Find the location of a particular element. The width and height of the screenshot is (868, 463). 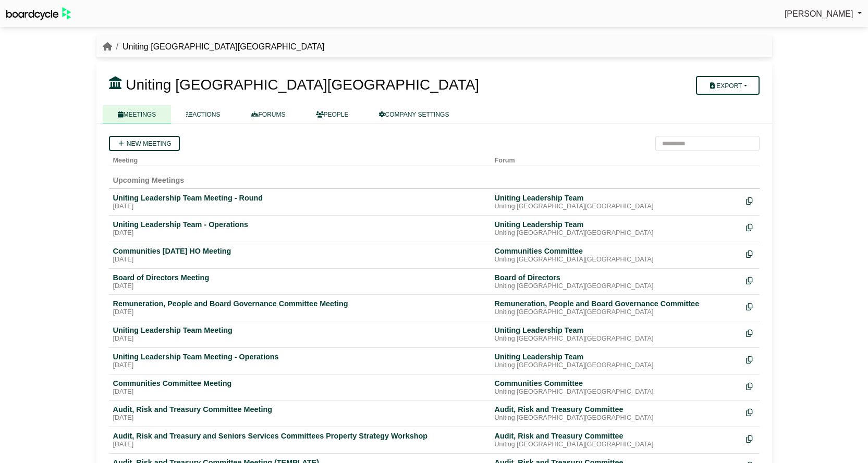

div: Uniting Leadership Team Meeting - Round is located at coordinates (300, 198).